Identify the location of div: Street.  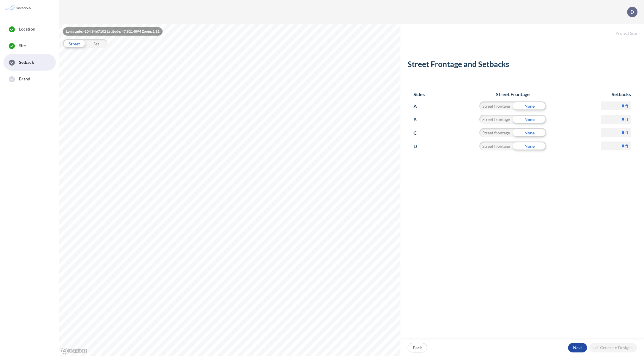
(74, 44).